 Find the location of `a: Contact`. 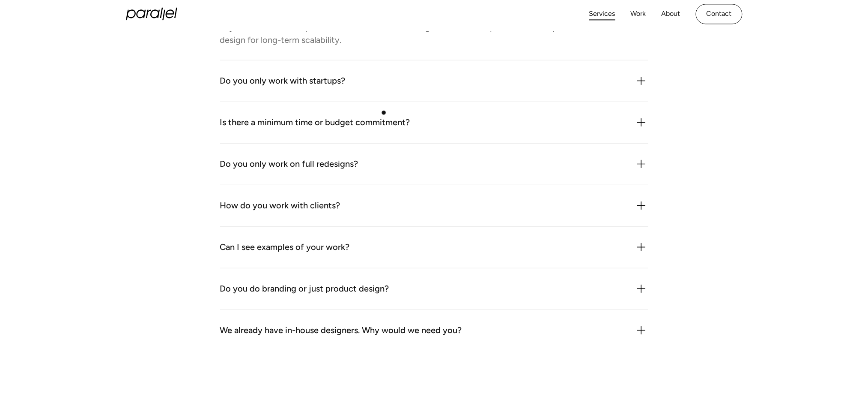

a: Contact is located at coordinates (719, 14).